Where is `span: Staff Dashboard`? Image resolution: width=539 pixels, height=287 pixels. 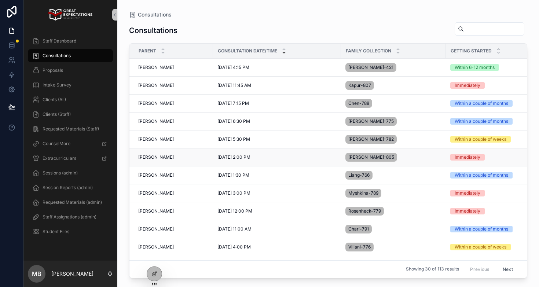
span: Staff Dashboard is located at coordinates (59, 41).